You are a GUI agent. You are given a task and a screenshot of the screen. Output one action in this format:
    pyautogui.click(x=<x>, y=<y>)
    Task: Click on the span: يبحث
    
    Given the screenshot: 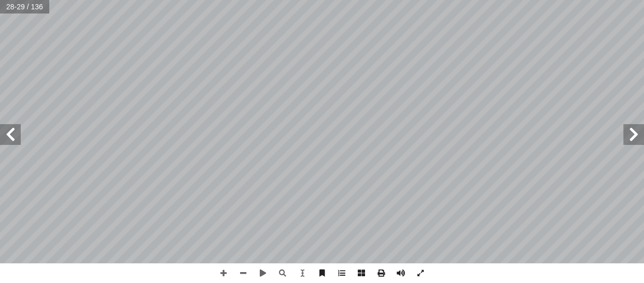 What is the action you would take?
    pyautogui.click(x=283, y=273)
    